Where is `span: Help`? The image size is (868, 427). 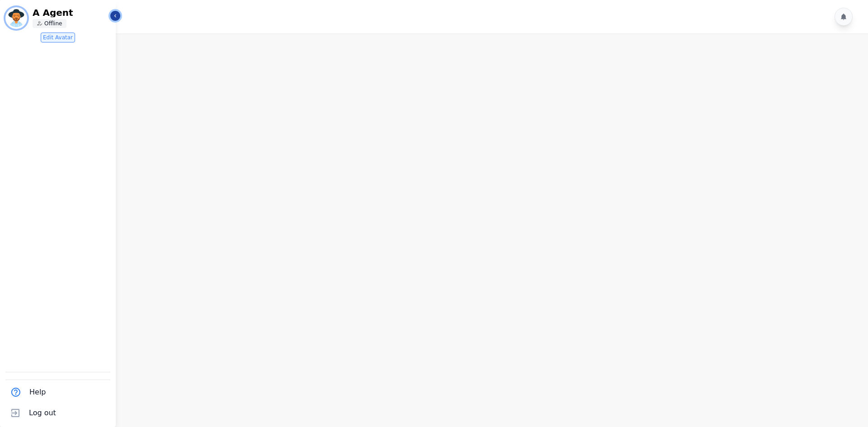
span: Help is located at coordinates (37, 392).